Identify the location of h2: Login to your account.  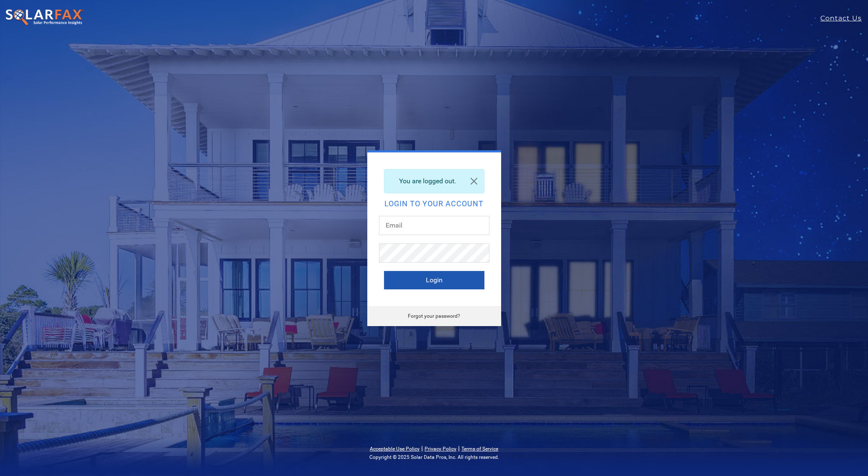
(434, 204).